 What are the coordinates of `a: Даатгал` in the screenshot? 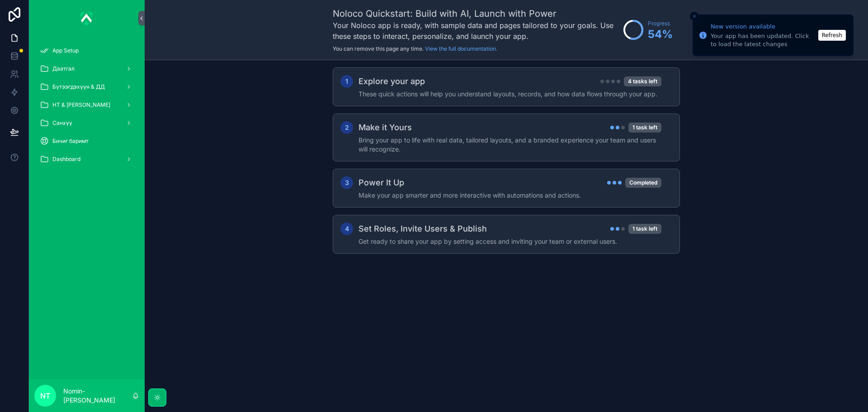 It's located at (87, 69).